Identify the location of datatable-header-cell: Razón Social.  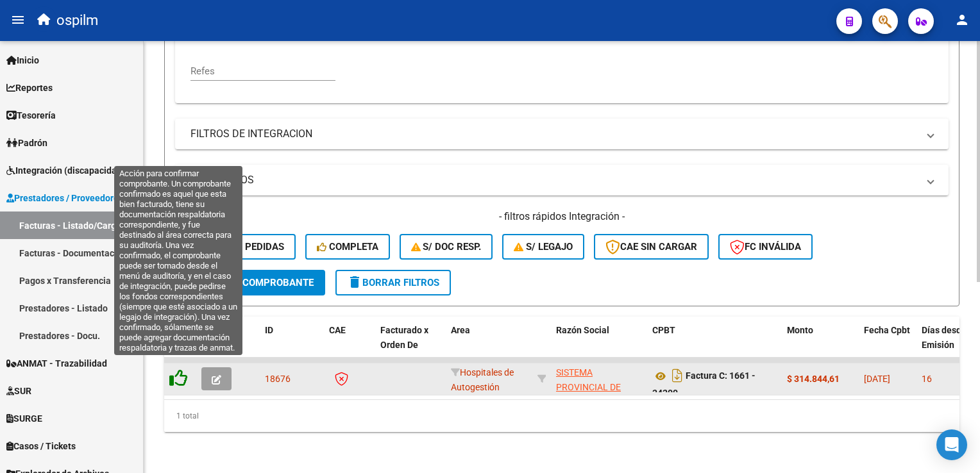
(599, 345).